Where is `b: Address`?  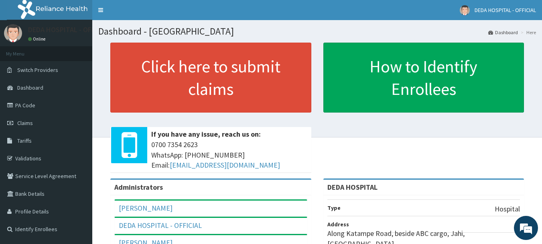 b: Address is located at coordinates (339, 224).